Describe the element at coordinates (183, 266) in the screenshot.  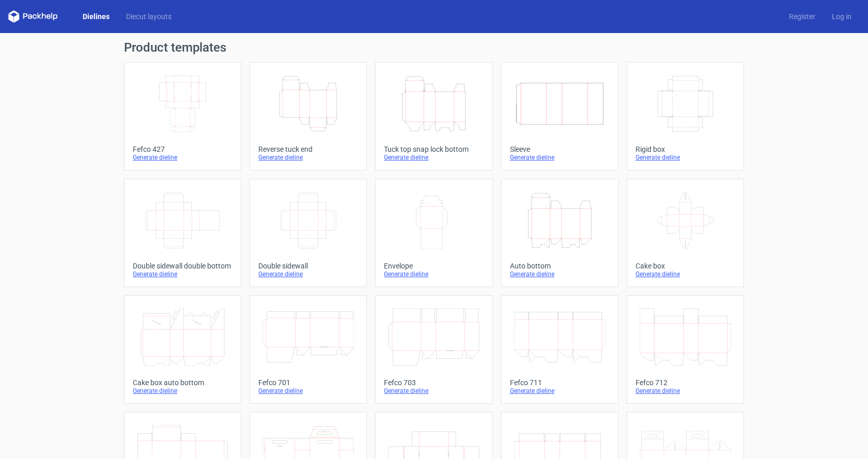
I see `div: Double sidewall double bottom` at that location.